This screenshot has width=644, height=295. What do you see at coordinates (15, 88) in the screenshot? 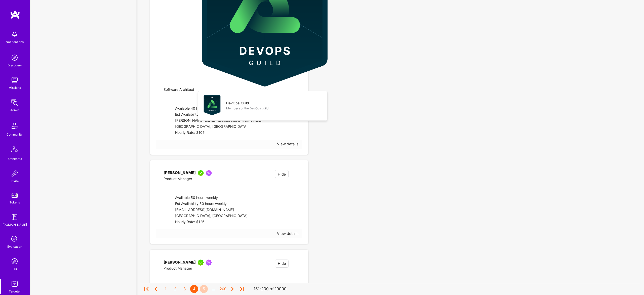
I see `div: Missions` at bounding box center [15, 88].